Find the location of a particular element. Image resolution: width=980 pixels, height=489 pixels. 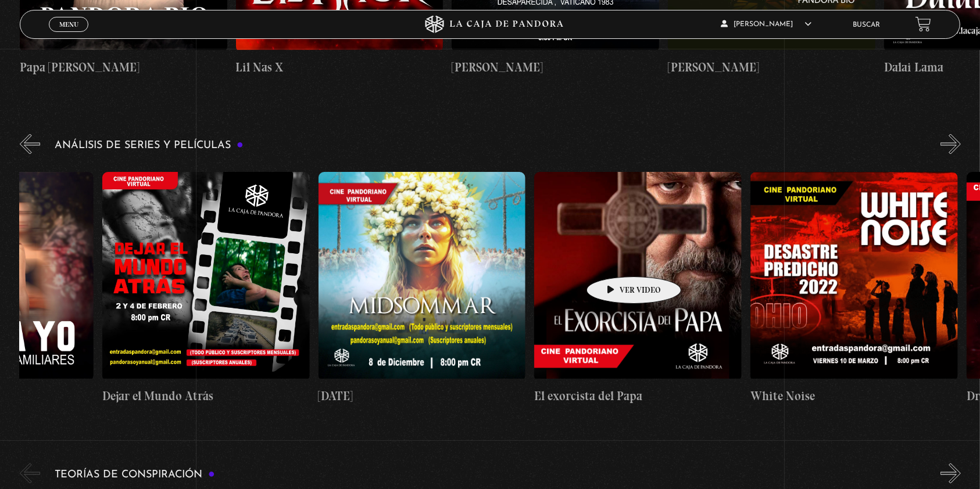

a: View your shopping cart is located at coordinates (923, 24).